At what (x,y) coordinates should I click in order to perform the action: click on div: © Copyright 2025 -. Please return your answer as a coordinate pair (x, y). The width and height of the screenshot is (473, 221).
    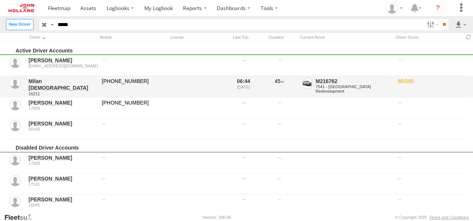
    Looking at the image, I should click on (432, 217).